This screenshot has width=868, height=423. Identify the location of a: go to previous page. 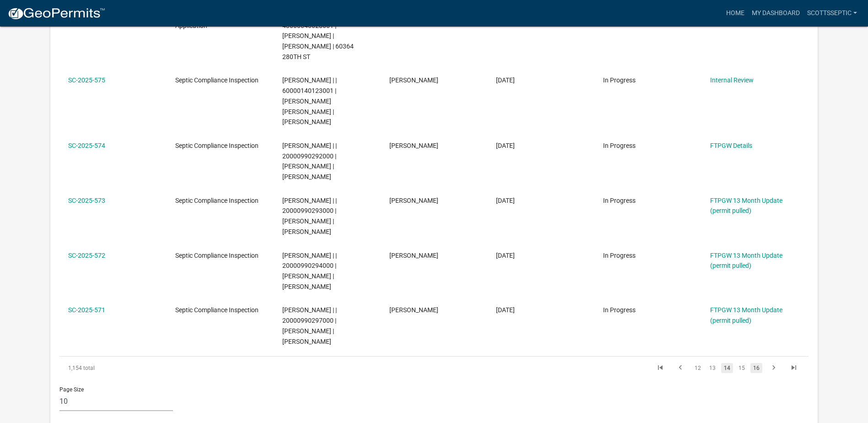
(681, 369).